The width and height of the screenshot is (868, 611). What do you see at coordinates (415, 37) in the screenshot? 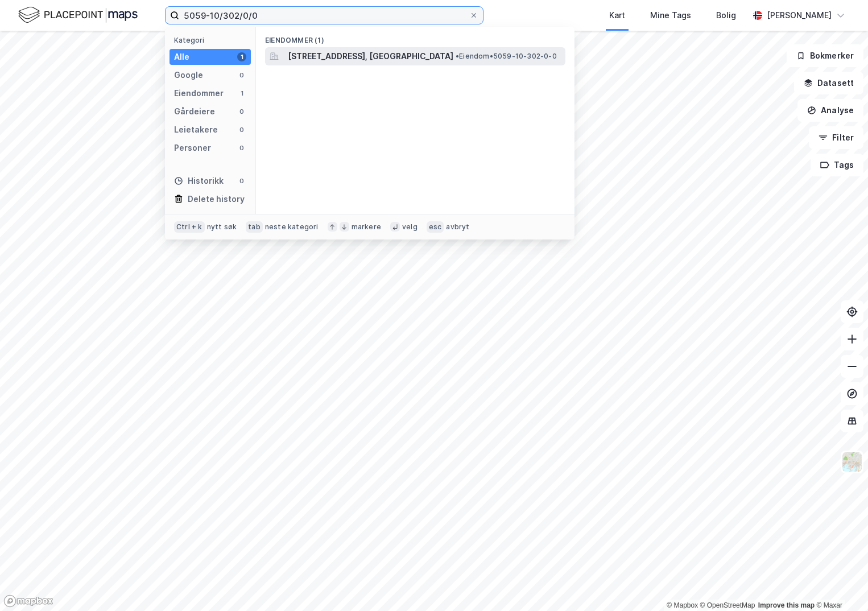
I see `div: Eiendommer (1)` at bounding box center [415, 37].